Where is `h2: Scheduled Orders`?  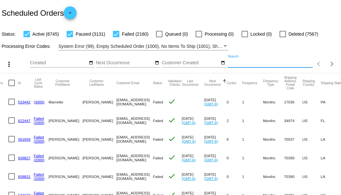
h2: Scheduled Orders is located at coordinates (39, 13).